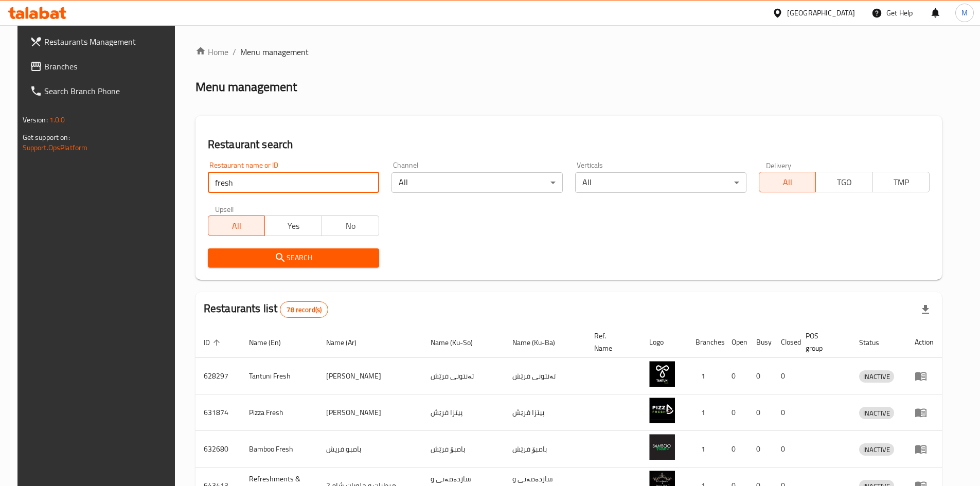 Image resolution: width=980 pixels, height=486 pixels. Describe the element at coordinates (218, 377) in the screenshot. I see `td: 628297` at that location.